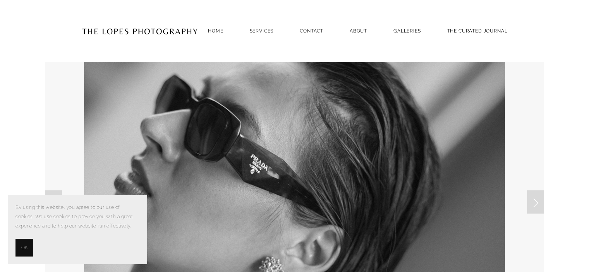  Describe the element at coordinates (53, 202) in the screenshot. I see `a: Previous Slide` at that location.